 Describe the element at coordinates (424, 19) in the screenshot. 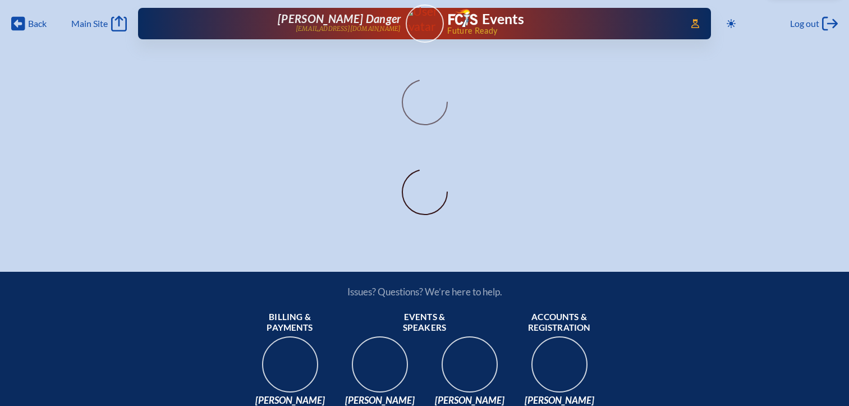

I see `img: User Avatar` at that location.